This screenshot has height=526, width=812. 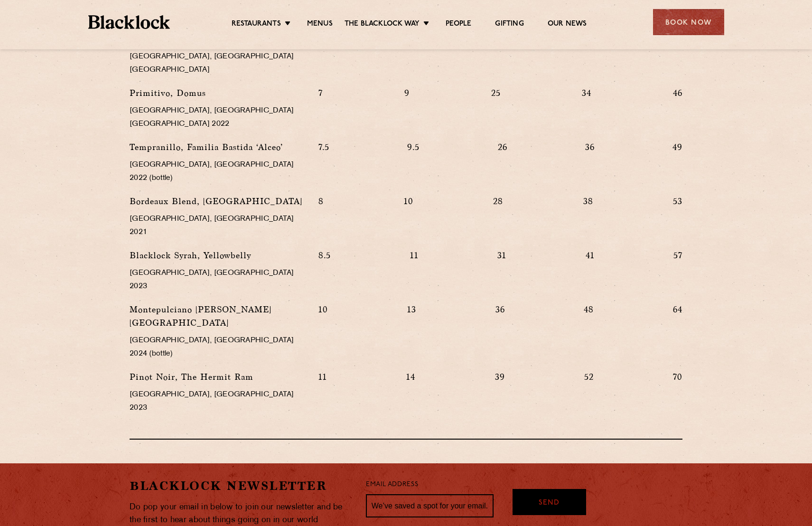 What do you see at coordinates (430, 506) in the screenshot?
I see `input: We’ve saved a spot for your email...` at bounding box center [430, 506].